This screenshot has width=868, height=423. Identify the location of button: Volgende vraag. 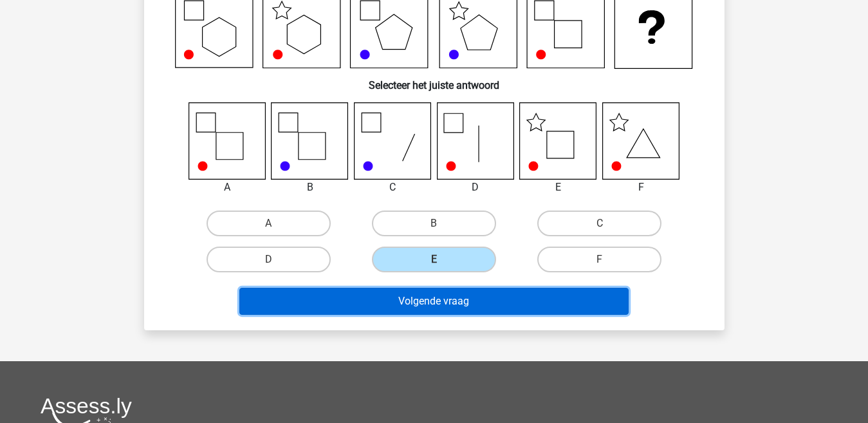
(434, 301).